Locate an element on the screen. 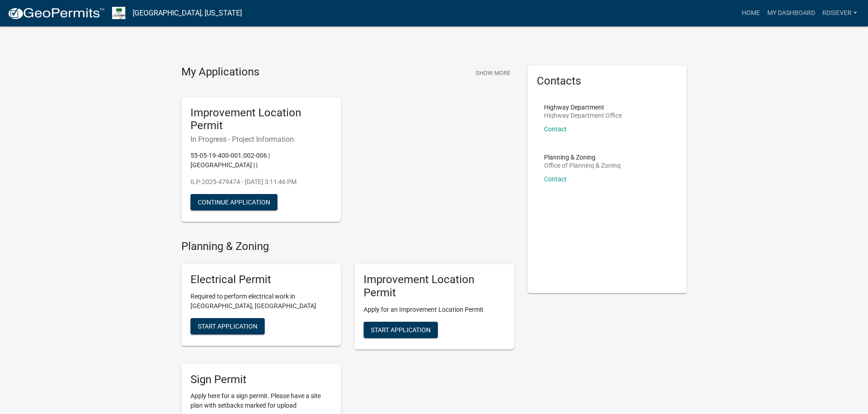 The image size is (868, 414). p: Highway Department Office is located at coordinates (583, 115).